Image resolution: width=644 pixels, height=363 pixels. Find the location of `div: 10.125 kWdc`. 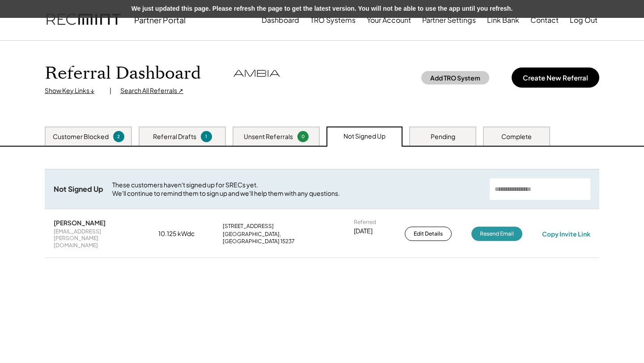

div: 10.125 kWdc is located at coordinates (181, 234).